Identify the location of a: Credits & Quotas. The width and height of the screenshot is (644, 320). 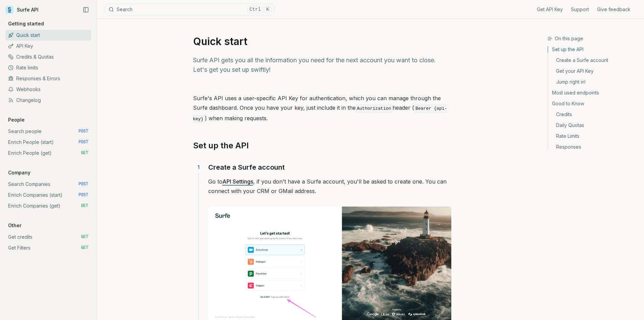
(48, 57).